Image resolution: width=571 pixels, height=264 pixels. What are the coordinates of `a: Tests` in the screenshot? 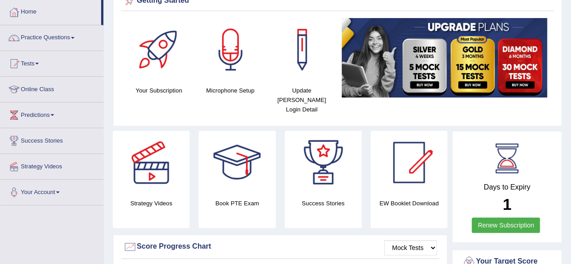 It's located at (52, 62).